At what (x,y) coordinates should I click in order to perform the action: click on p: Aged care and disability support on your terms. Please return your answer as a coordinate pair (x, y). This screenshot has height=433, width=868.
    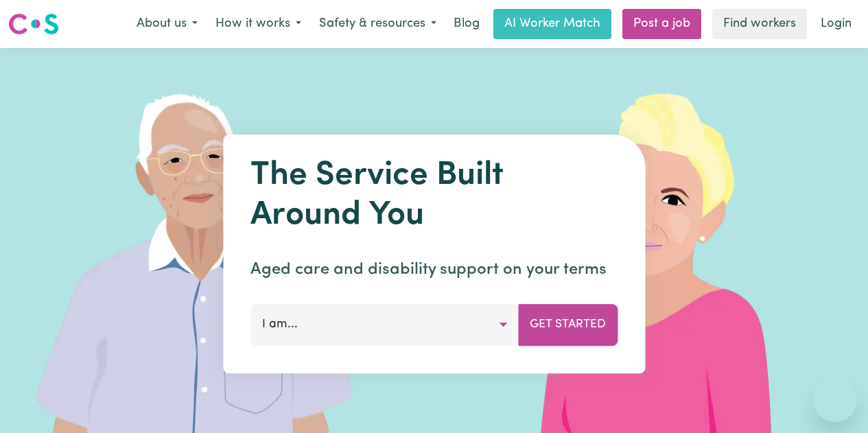
    Looking at the image, I should click on (434, 270).